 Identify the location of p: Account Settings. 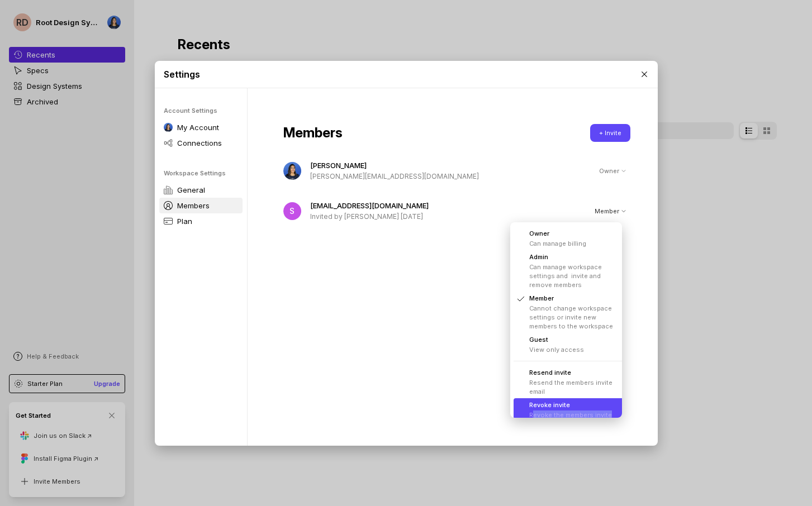
(200, 113).